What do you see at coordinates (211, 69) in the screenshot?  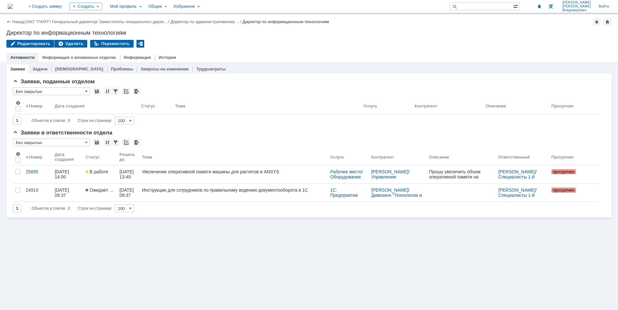 I see `a: Трудозатраты` at bounding box center [211, 69].